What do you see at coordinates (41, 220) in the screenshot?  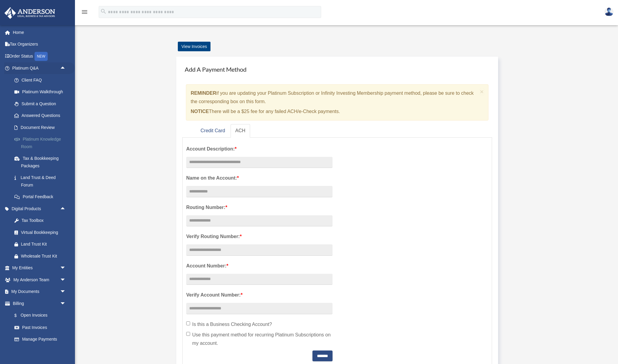 I see `a: Tax Toolbox` at bounding box center [41, 220].